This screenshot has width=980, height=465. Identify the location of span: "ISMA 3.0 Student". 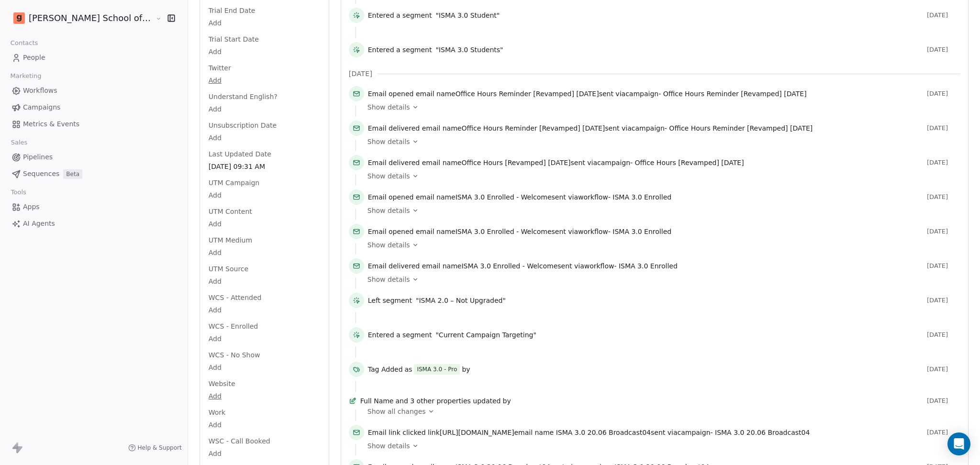
(467, 16).